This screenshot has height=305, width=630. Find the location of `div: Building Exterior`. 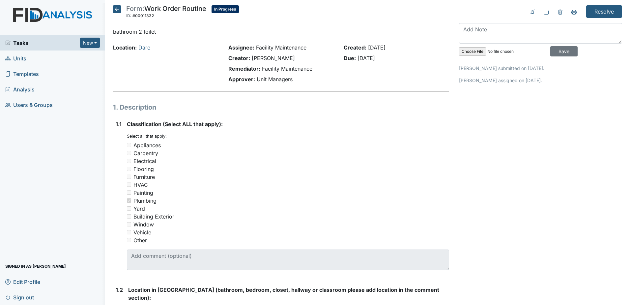

div: Building Exterior is located at coordinates (154, 216).